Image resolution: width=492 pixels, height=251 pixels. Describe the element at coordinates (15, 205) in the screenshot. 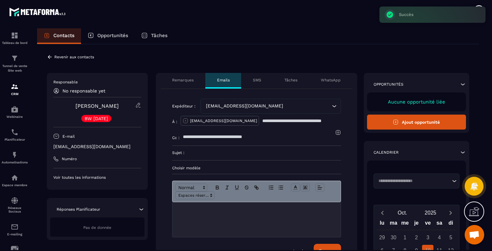

I see `a: social-networksocial-networkRéseaux Sociaux` at that location.